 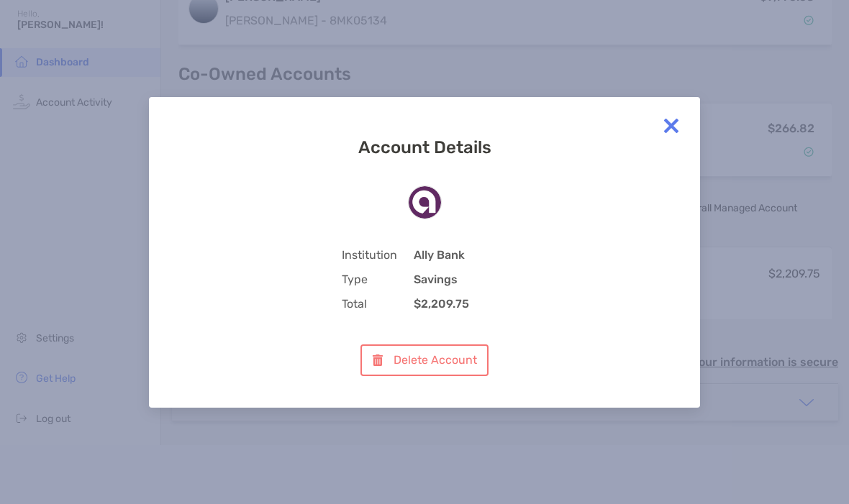 I want to click on img: close modal icon, so click(x=671, y=126).